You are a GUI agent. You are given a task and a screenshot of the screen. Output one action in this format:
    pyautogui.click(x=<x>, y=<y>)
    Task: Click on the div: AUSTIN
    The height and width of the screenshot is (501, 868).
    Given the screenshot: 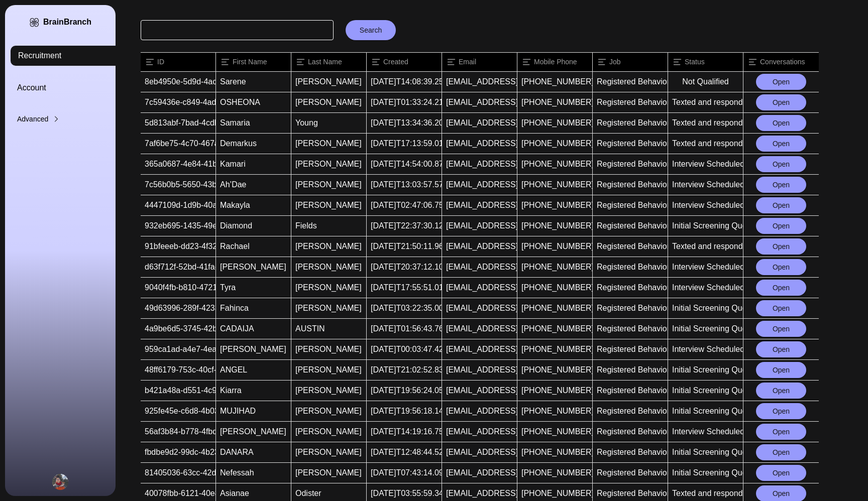 What is the action you would take?
    pyautogui.click(x=329, y=329)
    